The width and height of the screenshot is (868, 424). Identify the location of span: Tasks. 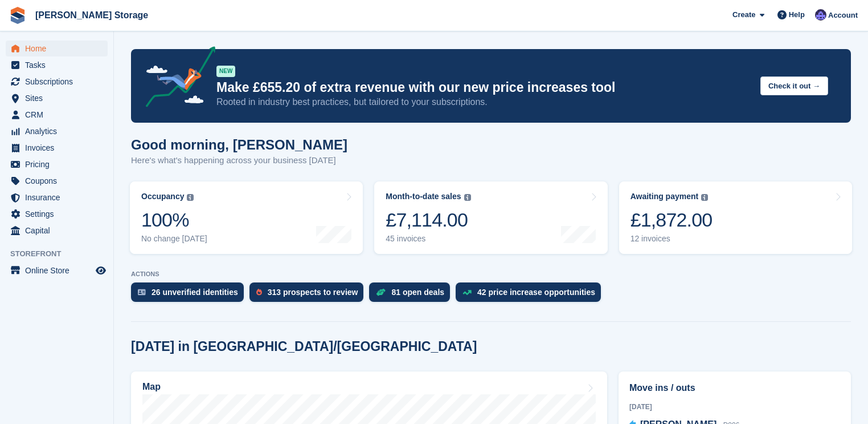
(59, 65).